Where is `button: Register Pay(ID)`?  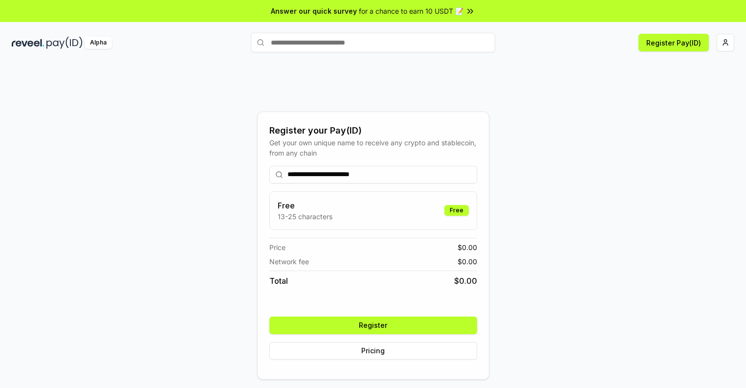
button: Register Pay(ID) is located at coordinates (674, 43).